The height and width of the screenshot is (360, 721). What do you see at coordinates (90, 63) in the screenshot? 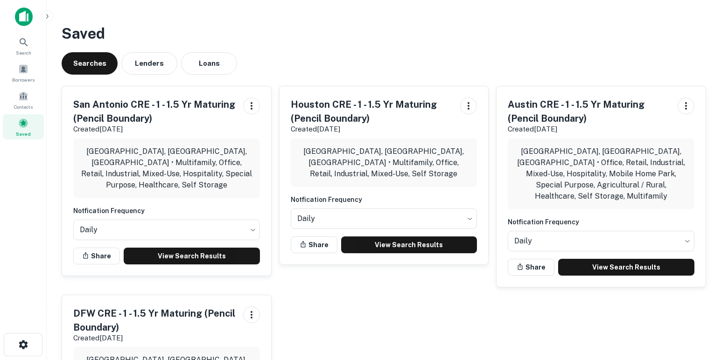
I see `button: Searches` at bounding box center [90, 63].